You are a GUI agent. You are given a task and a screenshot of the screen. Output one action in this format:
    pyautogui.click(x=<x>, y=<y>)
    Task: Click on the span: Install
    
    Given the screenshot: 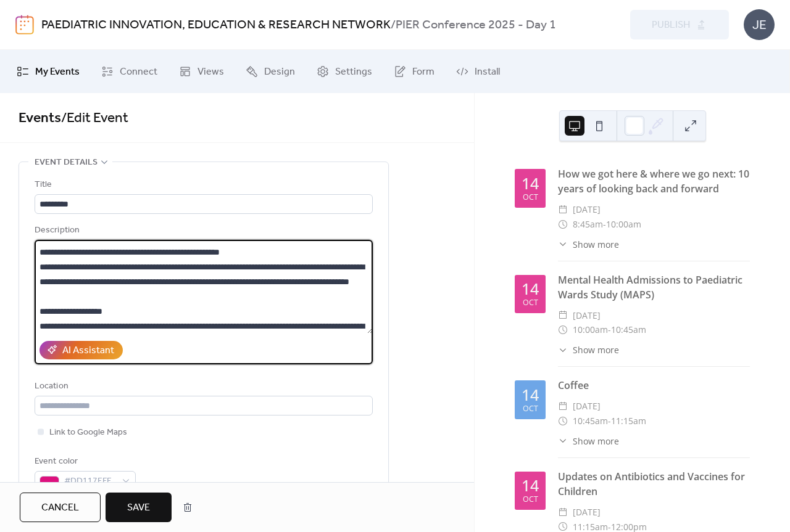 What is the action you would take?
    pyautogui.click(x=487, y=72)
    